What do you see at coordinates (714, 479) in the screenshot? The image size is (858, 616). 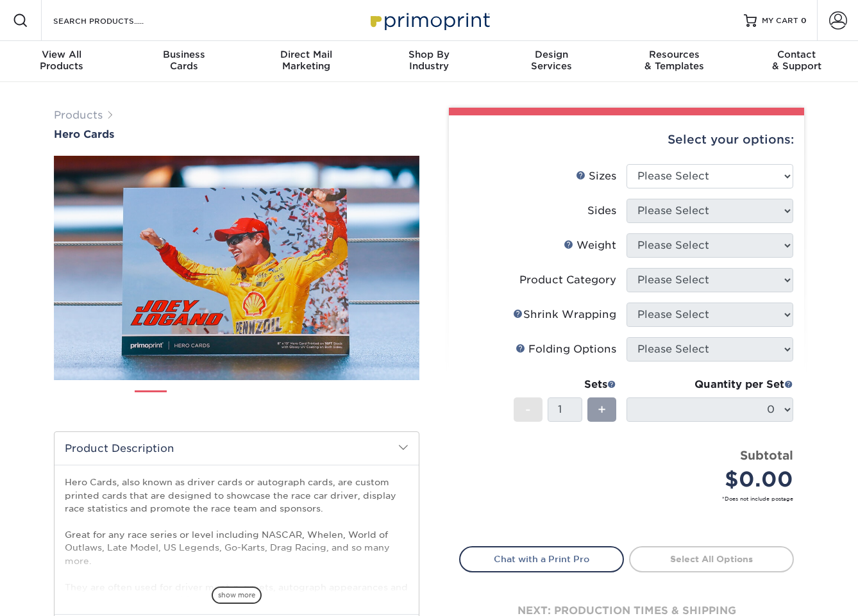 I see `div: $0.00` at bounding box center [714, 479].